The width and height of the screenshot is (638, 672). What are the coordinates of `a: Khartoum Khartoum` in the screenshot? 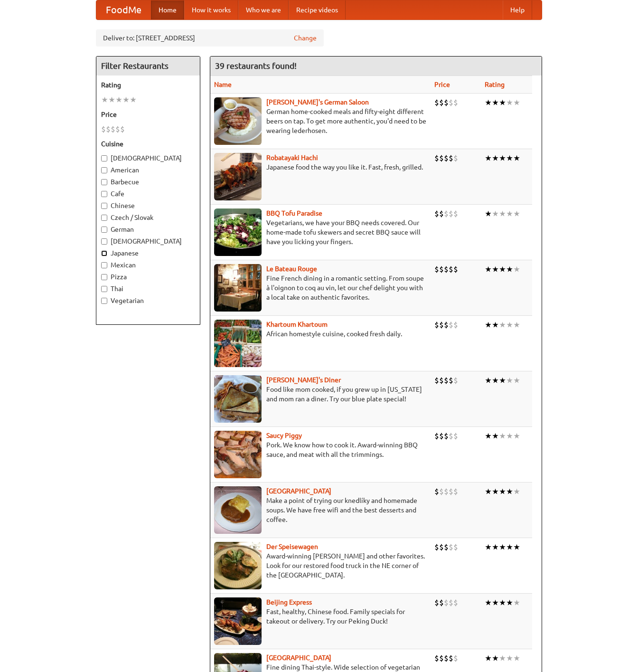 It's located at (297, 324).